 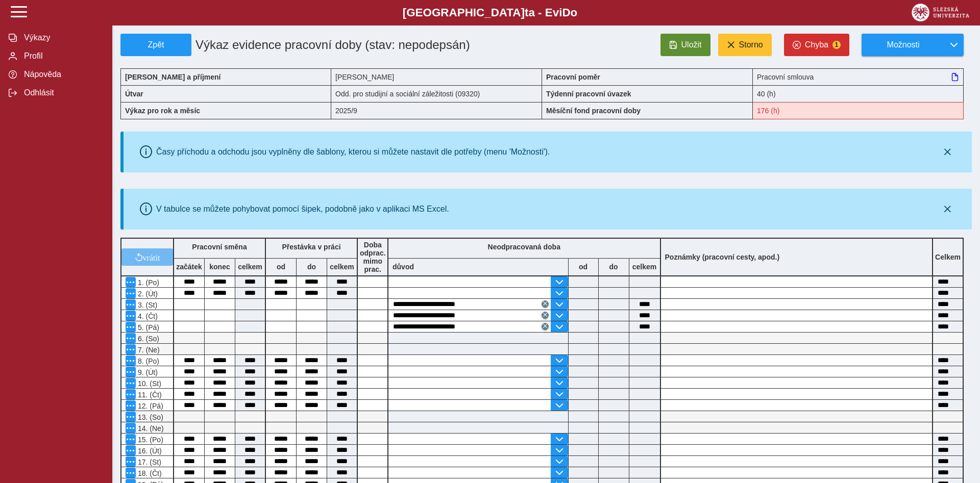 I want to click on span: 5. (Pá), so click(x=148, y=327).